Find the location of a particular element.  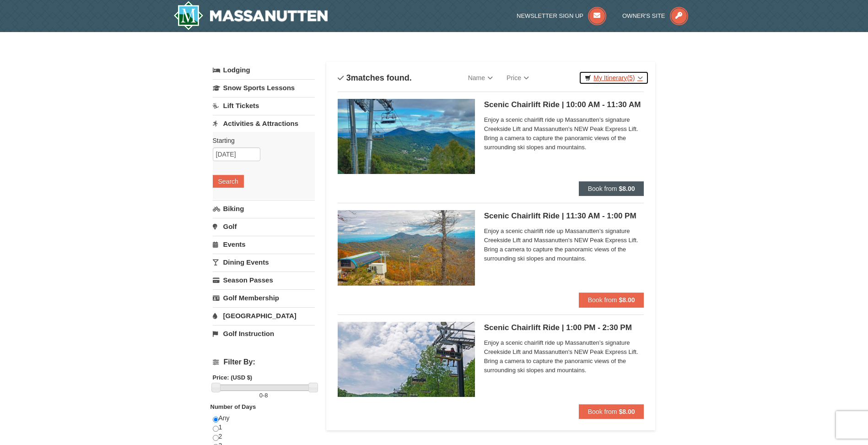

a: Owner's Site is located at coordinates (655, 16).